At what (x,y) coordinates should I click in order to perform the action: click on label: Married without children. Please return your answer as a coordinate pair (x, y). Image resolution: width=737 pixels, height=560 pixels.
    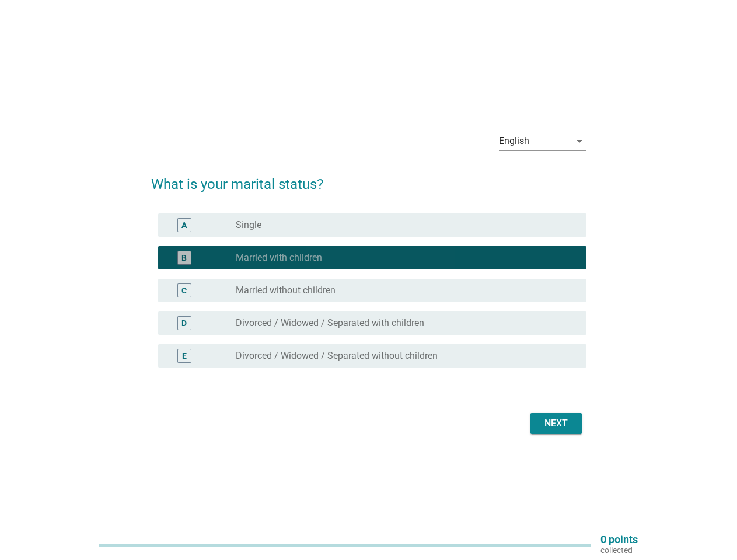
    Looking at the image, I should click on (285, 291).